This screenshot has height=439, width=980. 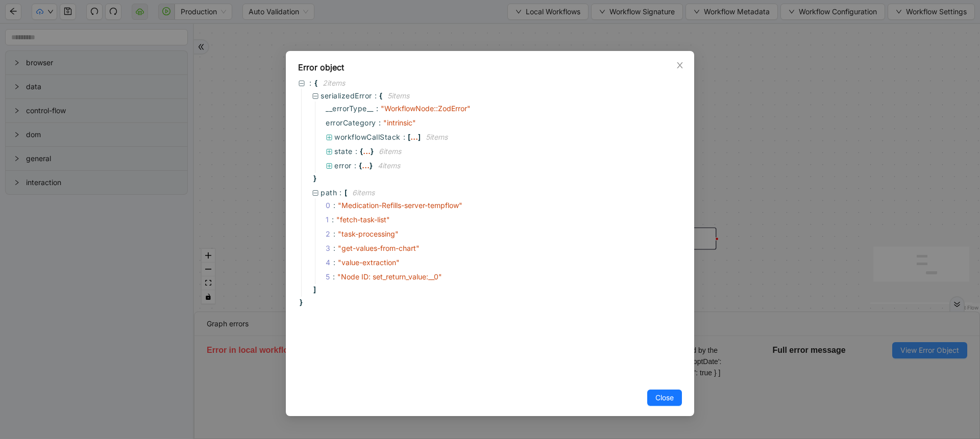 I want to click on span: " fetch-task-list ", so click(x=363, y=220).